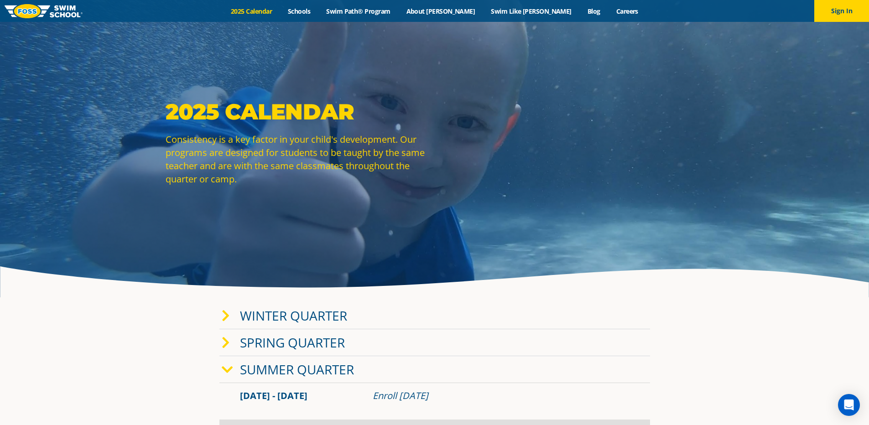  Describe the element at coordinates (299, 11) in the screenshot. I see `a: Schools` at that location.